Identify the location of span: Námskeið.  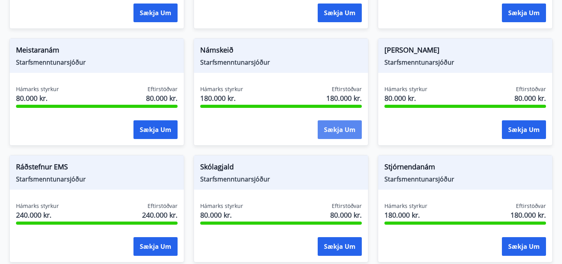
(281, 51).